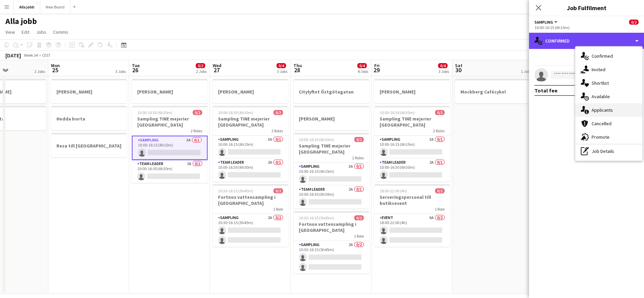  I want to click on app-job-card: 18:00-22:00 (4h)0/2Serveringspersonal till butiksevent1 RoleEvent6A0/218:00-22:00 (4h), so click(412, 215).